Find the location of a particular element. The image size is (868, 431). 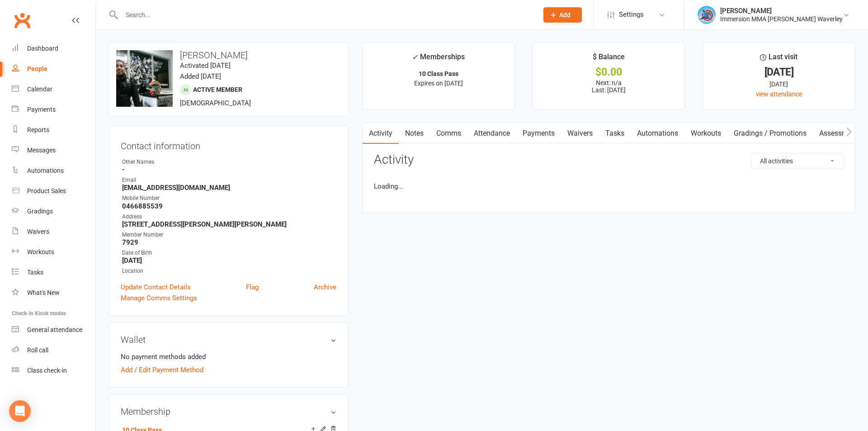

div: Other Names is located at coordinates (229, 162).